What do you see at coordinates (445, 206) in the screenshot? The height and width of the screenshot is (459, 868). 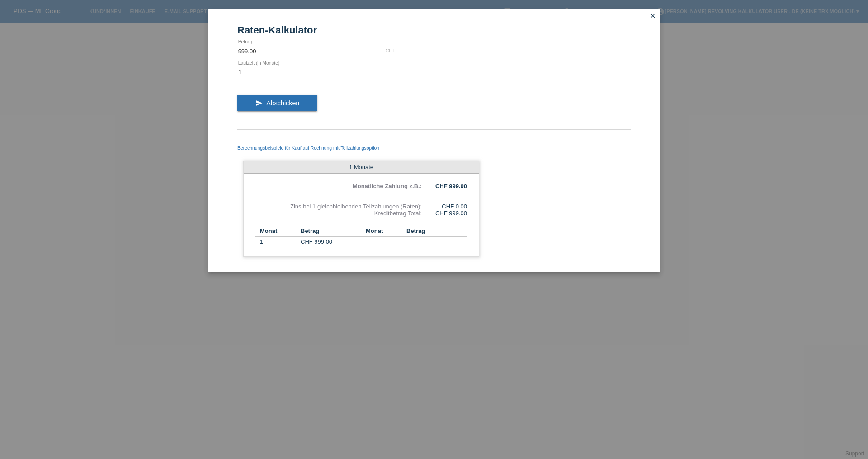 I see `div: CHF 0.00` at bounding box center [445, 206].